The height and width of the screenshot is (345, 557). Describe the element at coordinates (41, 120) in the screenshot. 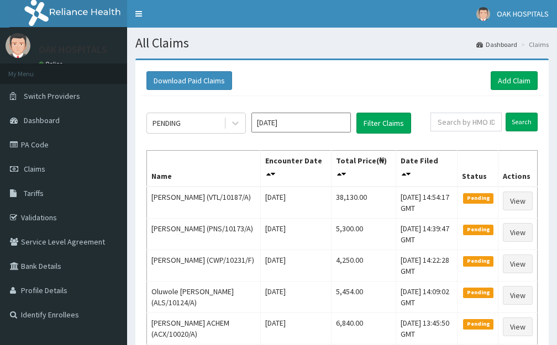

I see `span: Dashboard` at that location.